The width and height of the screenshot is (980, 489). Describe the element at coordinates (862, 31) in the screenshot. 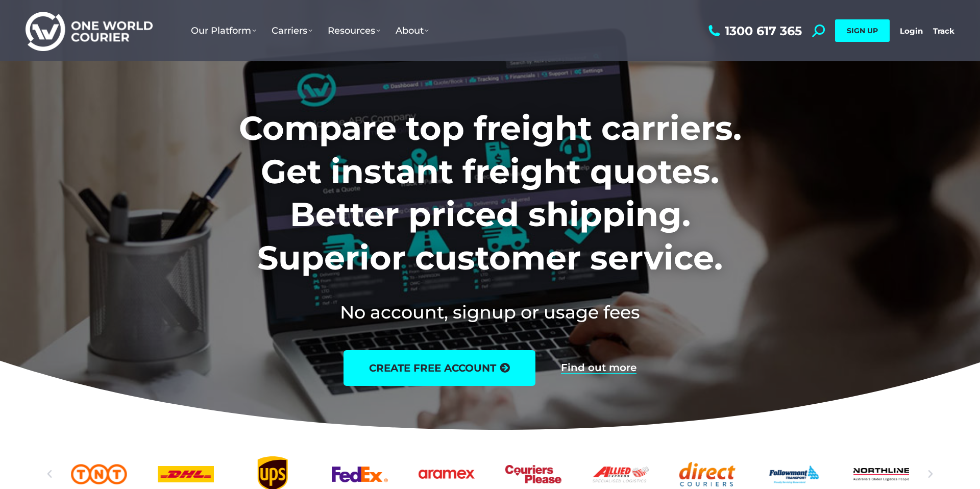

I see `a: SIGN UP` at that location.